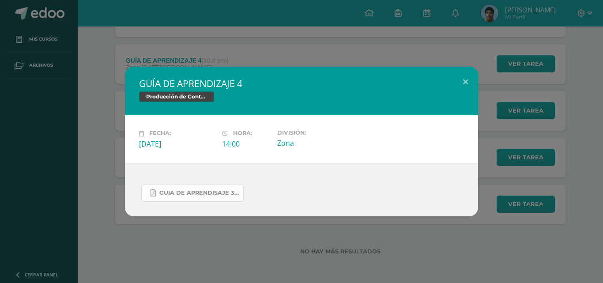 The width and height of the screenshot is (603, 283). Describe the element at coordinates (315, 132) in the screenshot. I see `label: División:` at that location.